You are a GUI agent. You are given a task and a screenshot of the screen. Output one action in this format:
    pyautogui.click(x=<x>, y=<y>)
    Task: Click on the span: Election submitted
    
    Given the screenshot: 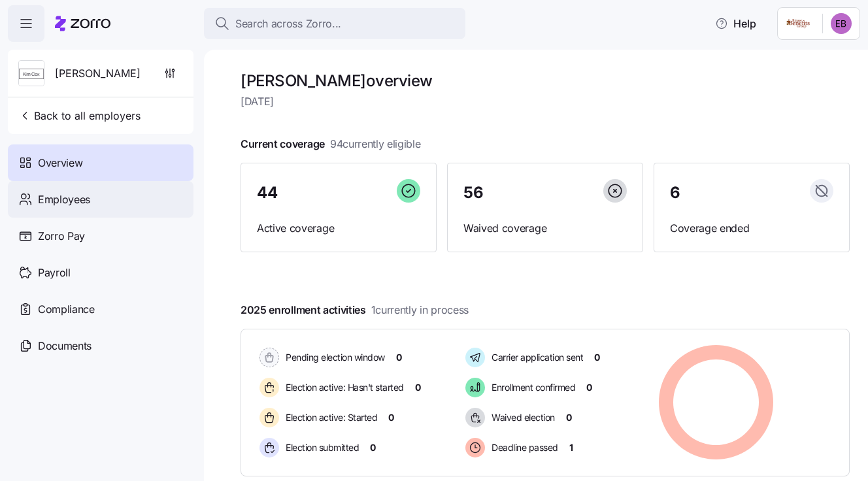 What is the action you would take?
    pyautogui.click(x=321, y=448)
    